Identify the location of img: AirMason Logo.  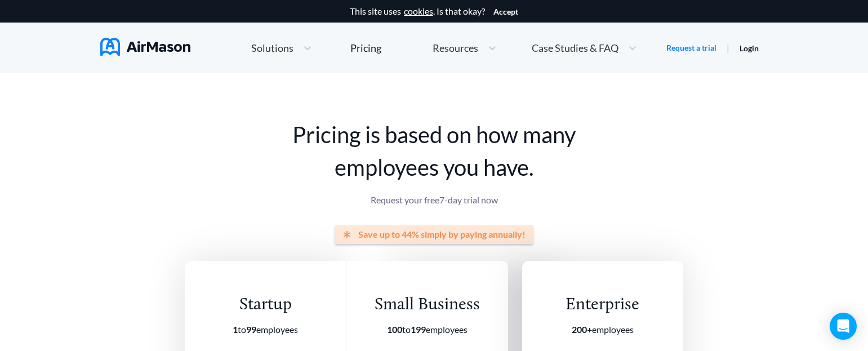
(145, 47).